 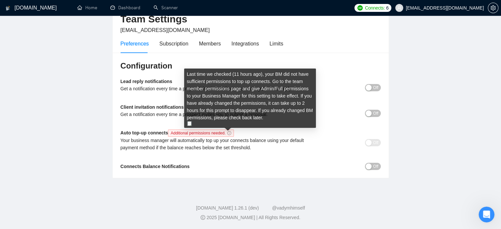 What do you see at coordinates (288, 208) in the screenshot?
I see `a: @vadymhimself` at bounding box center [288, 208].